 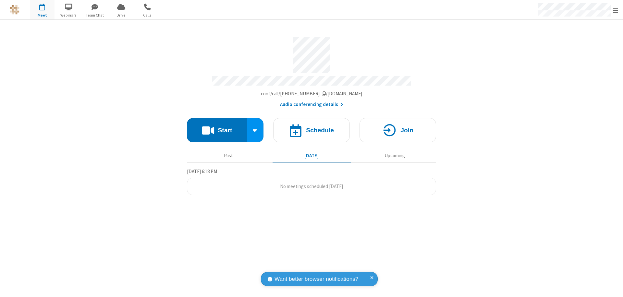 I want to click on button: Copy my meeting room linkCopy my meeting room link, so click(x=311, y=94).